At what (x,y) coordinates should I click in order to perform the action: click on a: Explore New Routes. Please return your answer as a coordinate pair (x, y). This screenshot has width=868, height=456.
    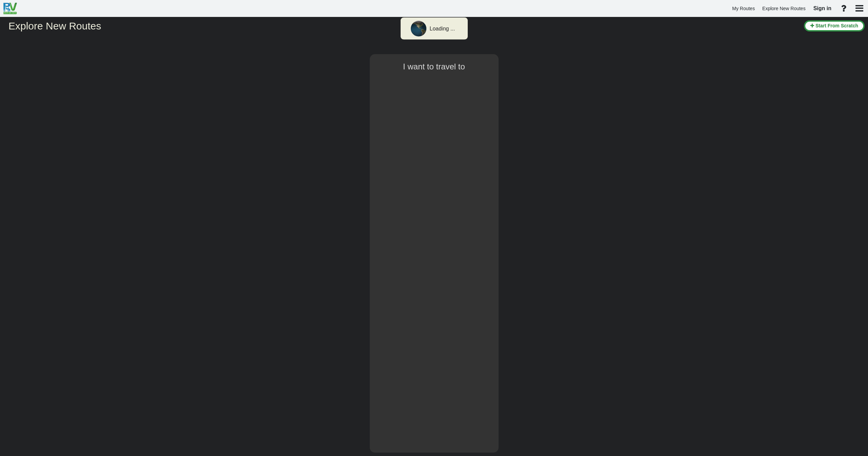
    Looking at the image, I should click on (784, 8).